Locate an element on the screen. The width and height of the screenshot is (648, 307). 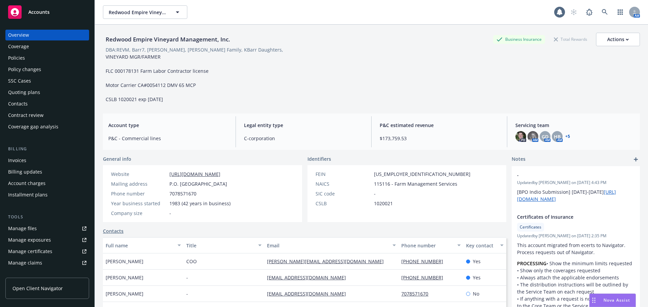
span: Manage exposures is located at coordinates (47, 240).